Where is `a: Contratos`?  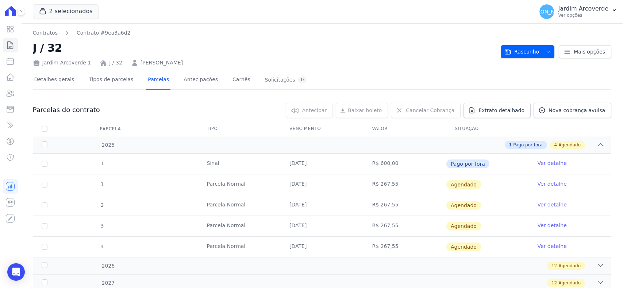 a: Contratos is located at coordinates (45, 33).